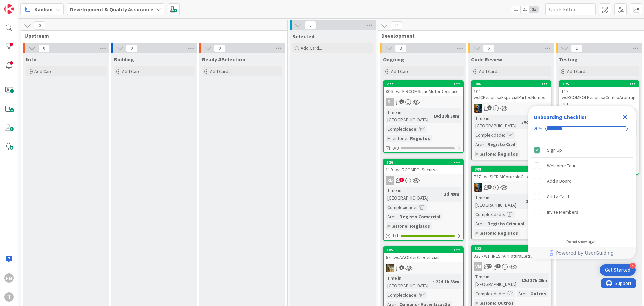 Image resolution: width=644 pixels, height=306 pixels. I want to click on div: 308, so click(511, 169).